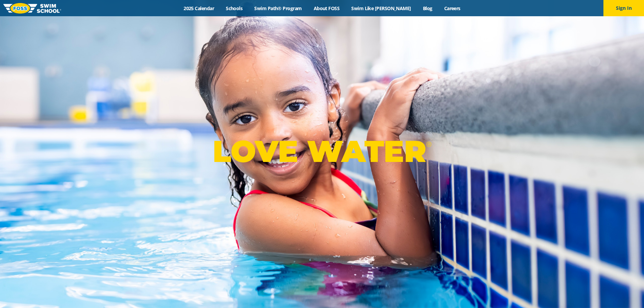  Describe the element at coordinates (427, 8) in the screenshot. I see `a: Blog` at that location.